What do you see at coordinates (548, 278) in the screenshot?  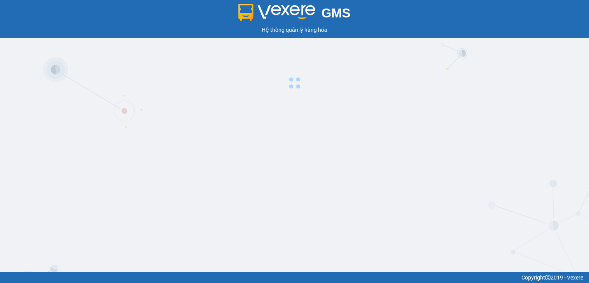 I see `span: copyright` at bounding box center [548, 278].